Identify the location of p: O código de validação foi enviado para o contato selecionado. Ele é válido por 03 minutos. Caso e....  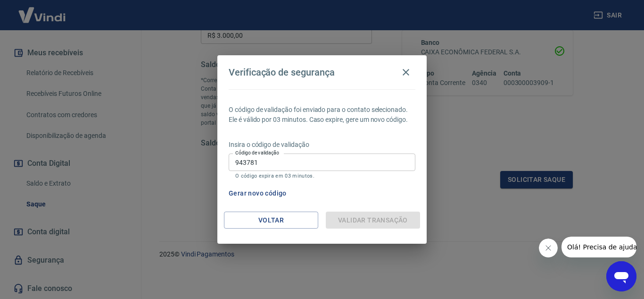
(322, 115).